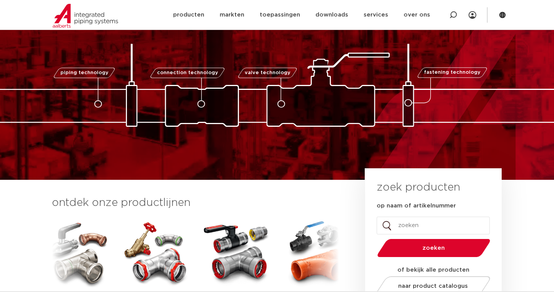  I want to click on strong: of bekijk alle producten, so click(433, 270).